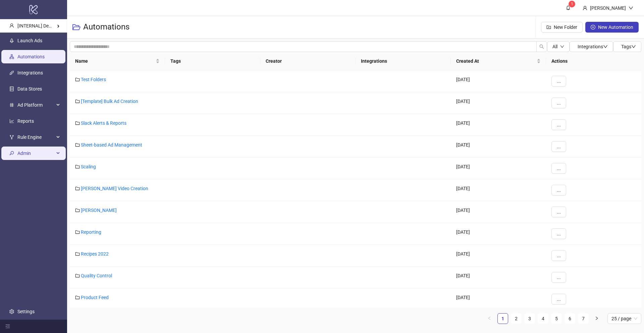 The image size is (644, 333). What do you see at coordinates (629, 47) in the screenshot?
I see `span: Tags` at bounding box center [629, 47].